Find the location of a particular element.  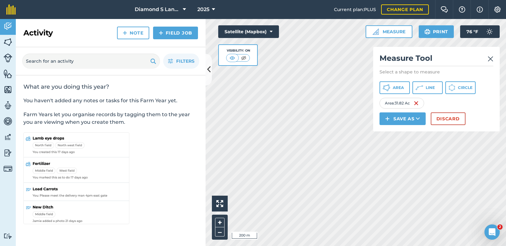

img: Two speech bubbles overlapping with the left bubble in the forefront is located at coordinates (444, 9).